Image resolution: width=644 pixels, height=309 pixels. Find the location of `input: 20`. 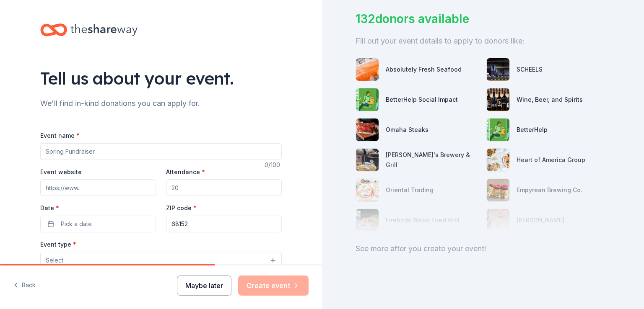

input: 20 is located at coordinates (224, 188).